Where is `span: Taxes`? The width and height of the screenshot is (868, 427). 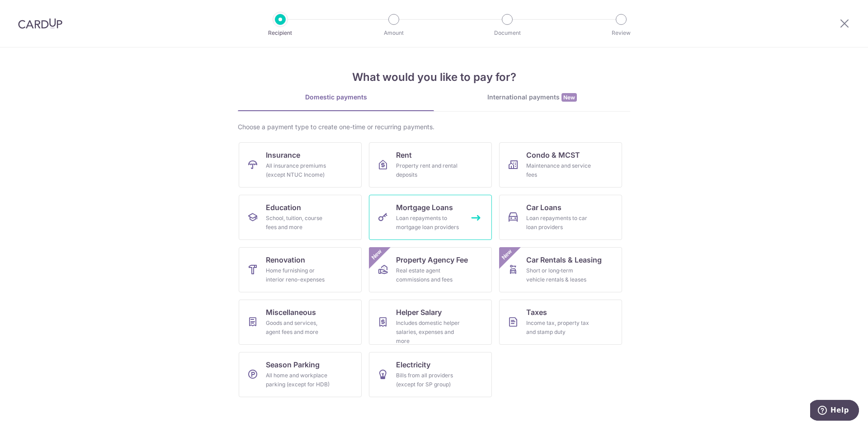
span: Taxes is located at coordinates (537, 312).